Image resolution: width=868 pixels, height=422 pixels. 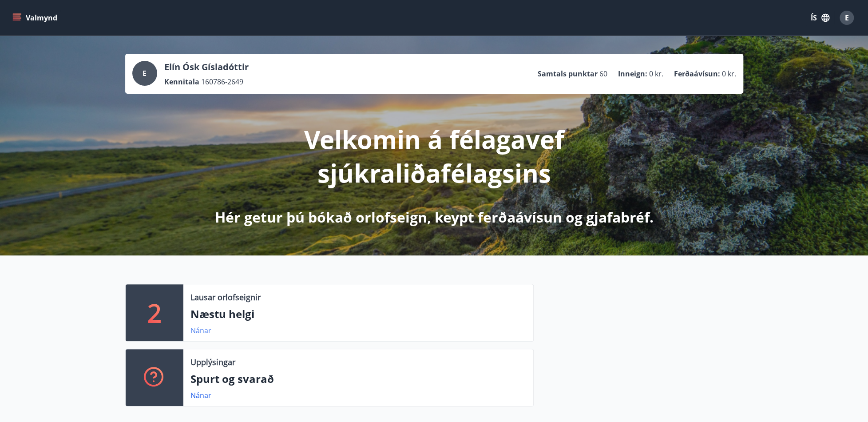 I want to click on p: Upplýsingar, so click(x=213, y=362).